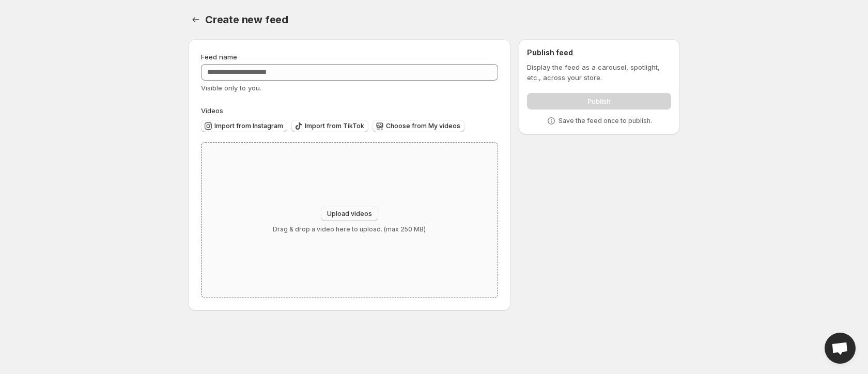  Describe the element at coordinates (599, 53) in the screenshot. I see `h2: Publish feed` at that location.